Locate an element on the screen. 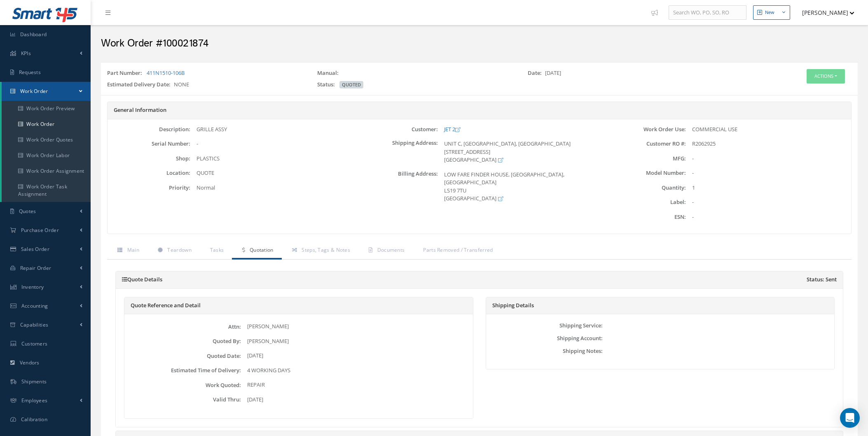 The height and width of the screenshot is (436, 868). span: Customers is located at coordinates (35, 344).